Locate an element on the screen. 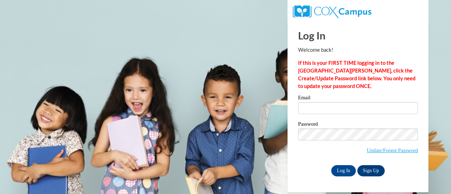 The width and height of the screenshot is (451, 194). a: COX Campus is located at coordinates (332, 11).